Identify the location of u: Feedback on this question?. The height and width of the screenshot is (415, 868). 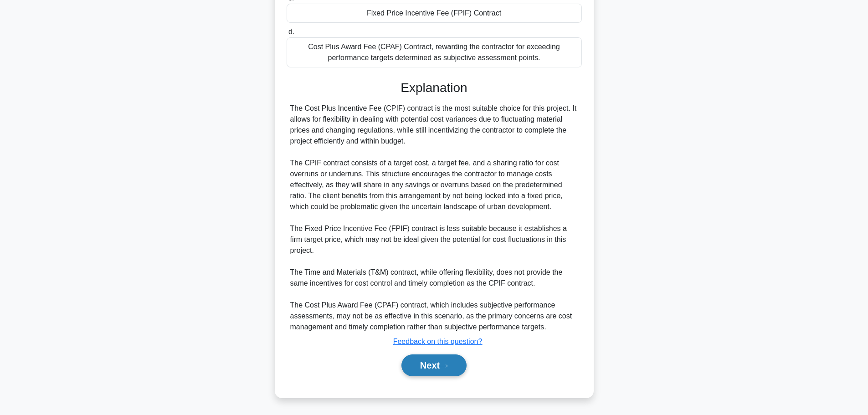
(438, 341).